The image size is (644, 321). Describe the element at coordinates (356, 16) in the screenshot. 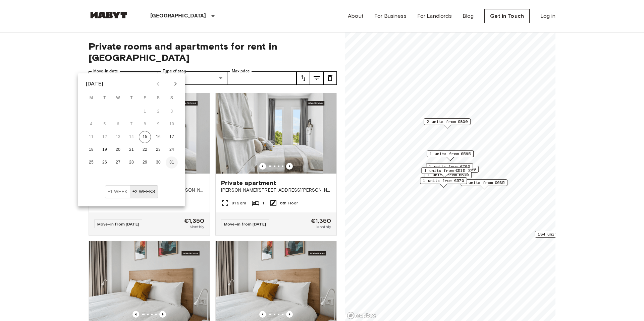

I see `a: About` at that location.